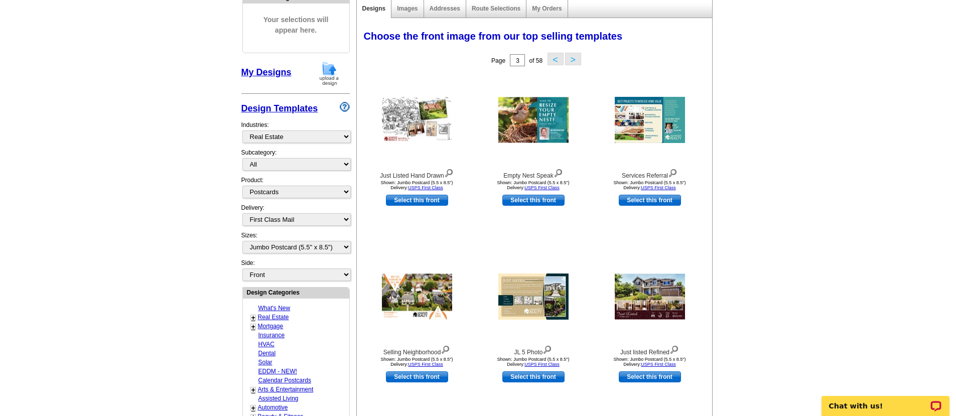 Image resolution: width=956 pixels, height=416 pixels. Describe the element at coordinates (265, 362) in the screenshot. I see `a: Solar` at that location.